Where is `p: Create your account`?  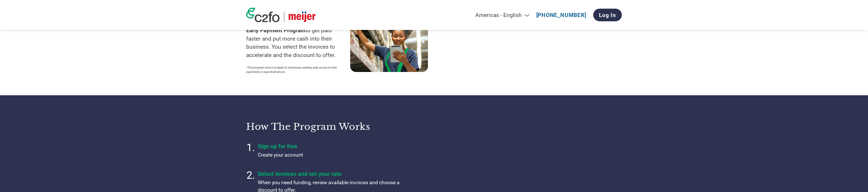 p: Create your account is located at coordinates (330, 155).